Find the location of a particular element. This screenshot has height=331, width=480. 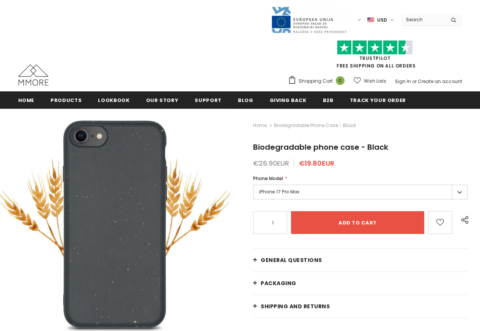

span: Our Story is located at coordinates (162, 100).